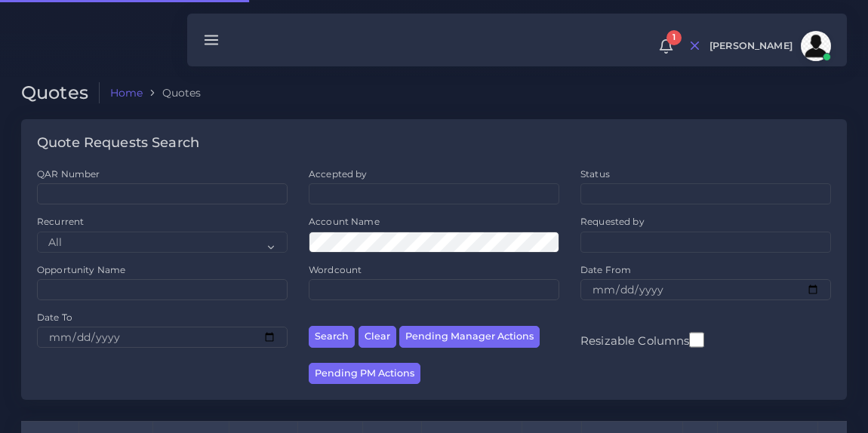  Describe the element at coordinates (54, 317) in the screenshot. I see `label: Date To` at that location.